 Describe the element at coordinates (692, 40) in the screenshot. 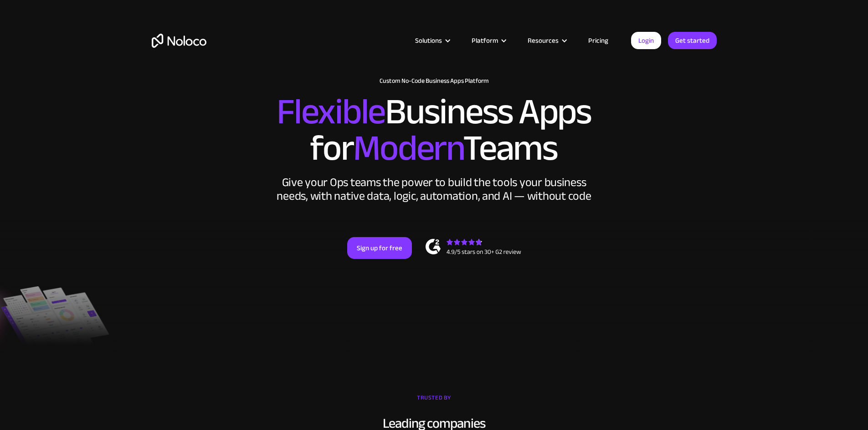

I see `a: Get started` at that location.